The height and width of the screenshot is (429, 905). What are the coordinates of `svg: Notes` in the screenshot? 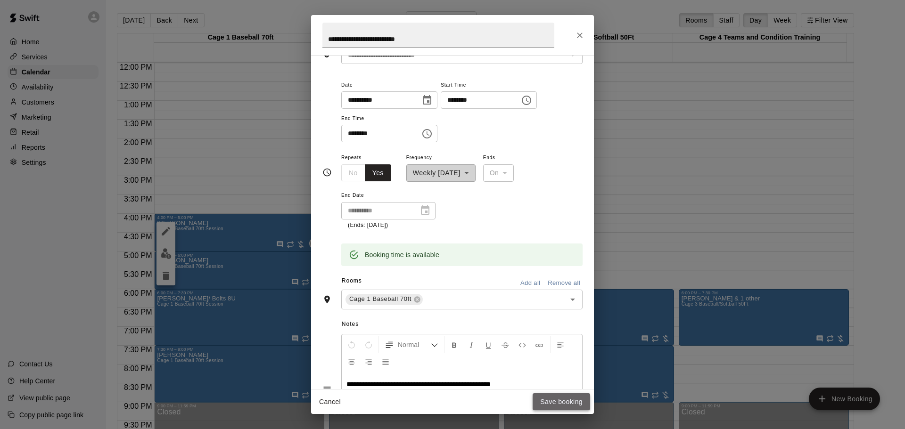 It's located at (327, 389).